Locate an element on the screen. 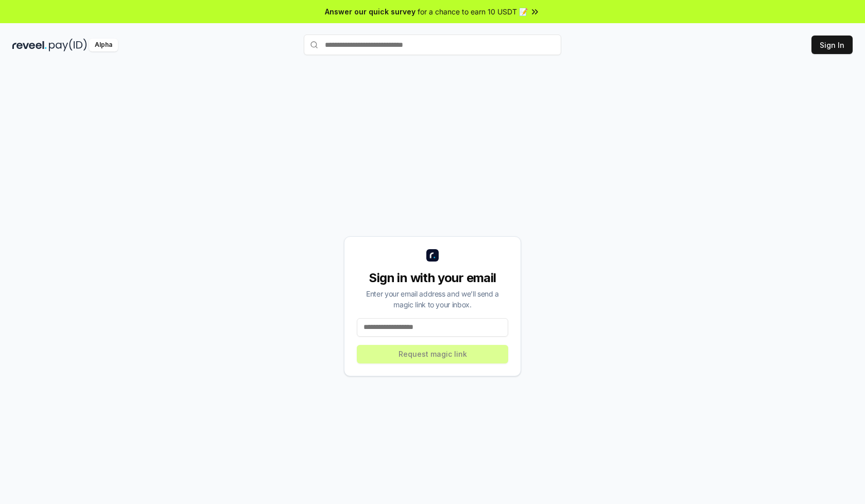 The image size is (865, 504). img: pay_id is located at coordinates (68, 45).